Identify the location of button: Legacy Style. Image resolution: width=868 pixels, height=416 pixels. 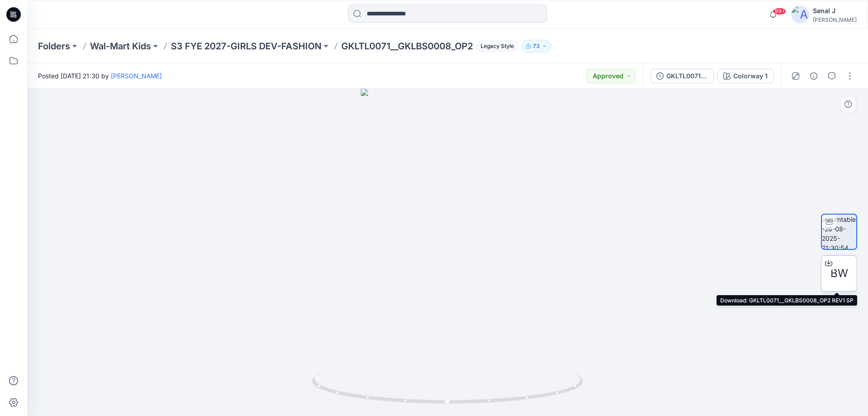
(495, 46).